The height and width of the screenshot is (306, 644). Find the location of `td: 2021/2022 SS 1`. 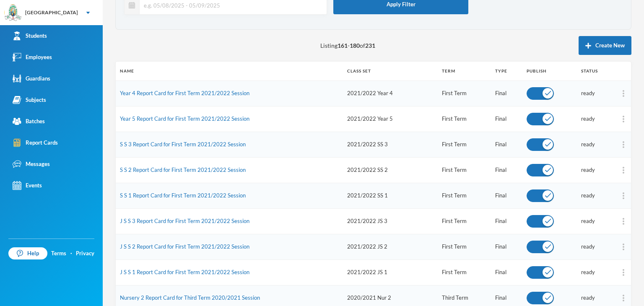

td: 2021/2022 SS 1 is located at coordinates (390, 196).